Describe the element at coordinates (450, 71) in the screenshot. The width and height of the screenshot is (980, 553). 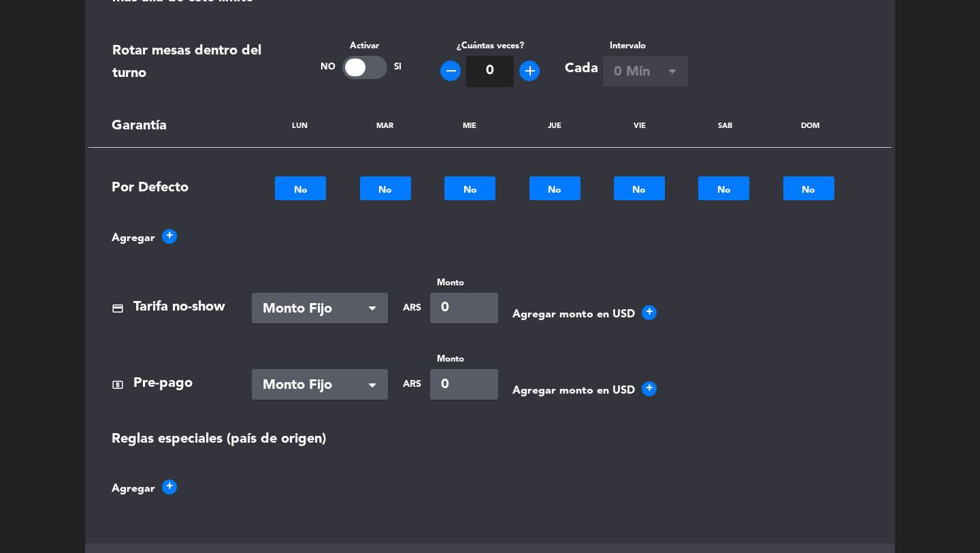
I see `button: remove` at that location.